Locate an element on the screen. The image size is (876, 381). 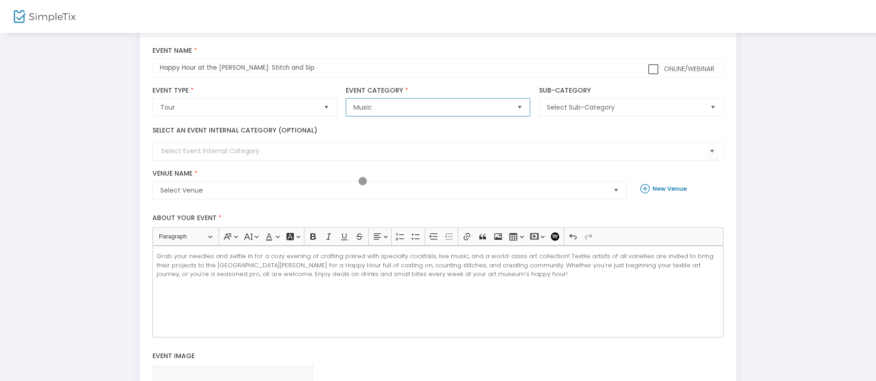
div: Editor toolbar is located at coordinates (437, 237).